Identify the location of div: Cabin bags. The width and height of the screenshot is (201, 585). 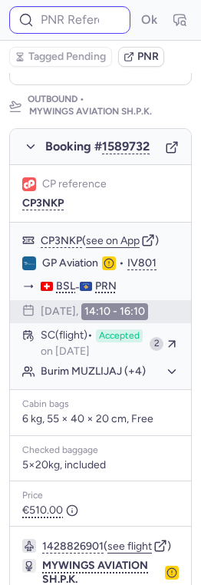
(101, 405).